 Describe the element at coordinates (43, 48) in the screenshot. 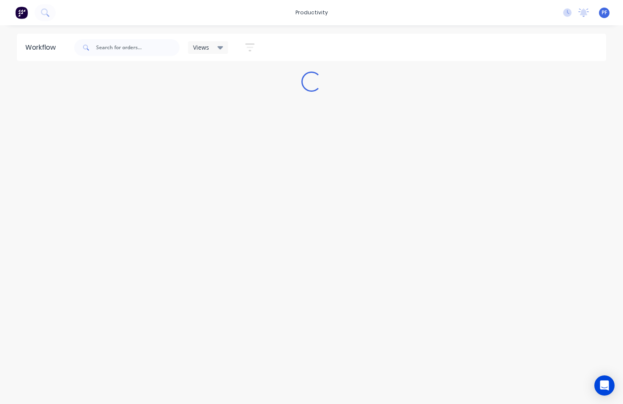

I see `div: Workflow` at that location.